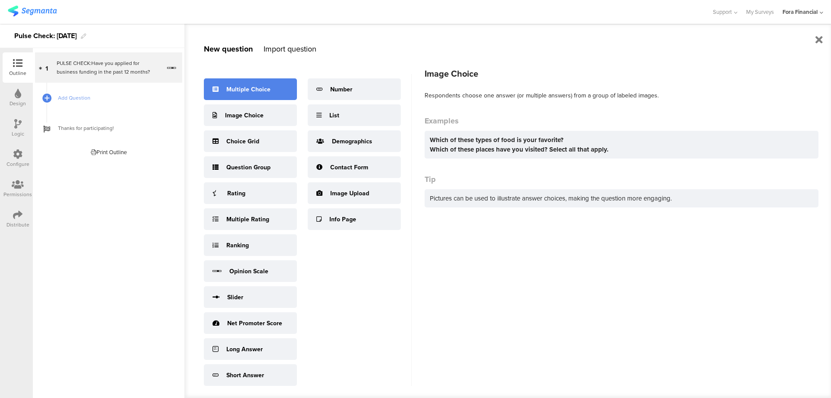 This screenshot has width=831, height=398. I want to click on div: Choice Grid, so click(243, 141).